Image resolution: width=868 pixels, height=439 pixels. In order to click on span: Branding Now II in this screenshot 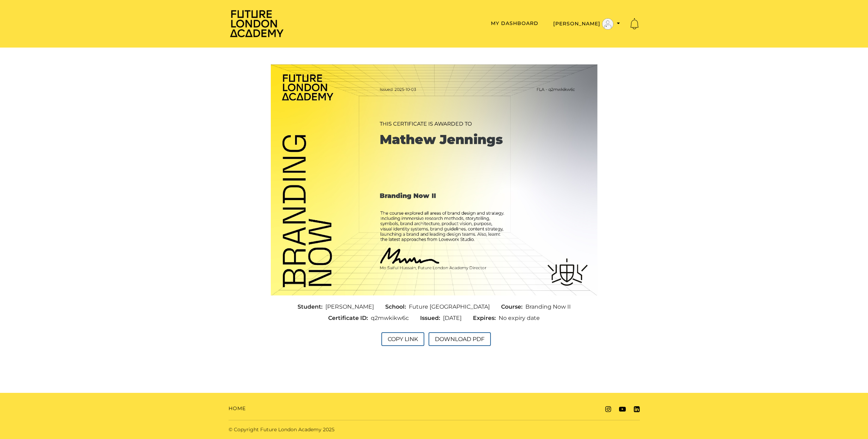, I will do `click(548, 306)`.